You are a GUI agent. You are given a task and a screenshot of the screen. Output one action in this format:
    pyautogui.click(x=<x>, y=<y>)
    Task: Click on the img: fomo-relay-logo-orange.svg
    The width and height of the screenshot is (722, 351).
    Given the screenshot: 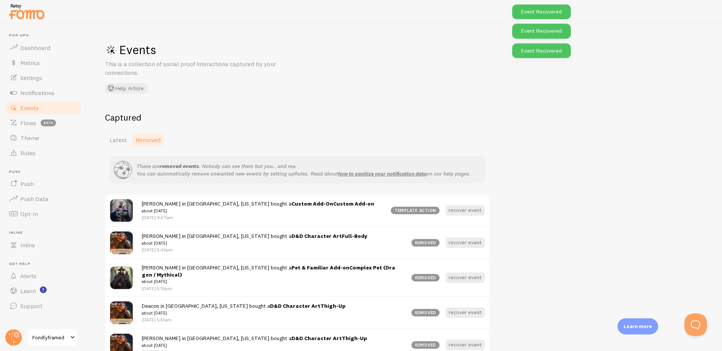 What is the action you would take?
    pyautogui.click(x=27, y=11)
    